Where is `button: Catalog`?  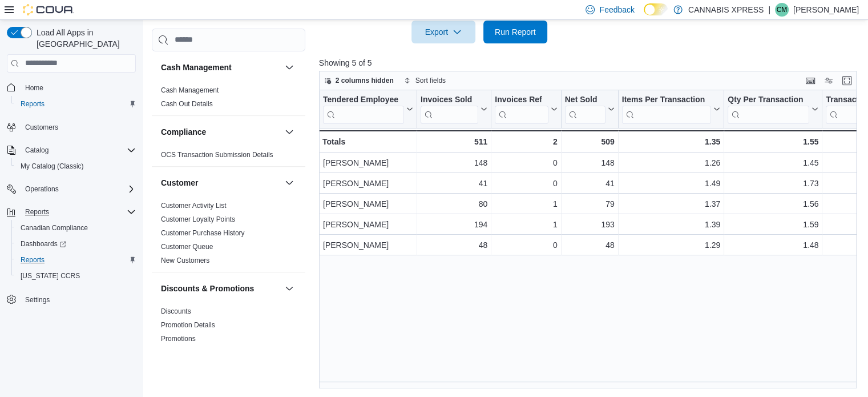 button: Catalog is located at coordinates (37, 150).